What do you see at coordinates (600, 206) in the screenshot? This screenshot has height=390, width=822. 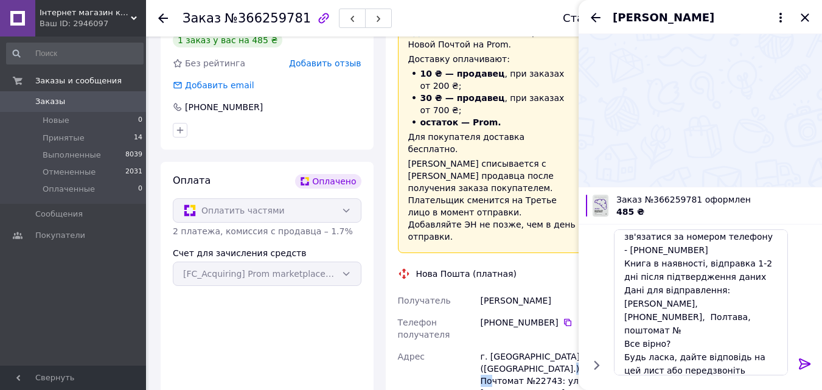 I see `img: 6841587752_w100_h100_kniga-vorkbuk-dlya.jpg` at bounding box center [600, 206].